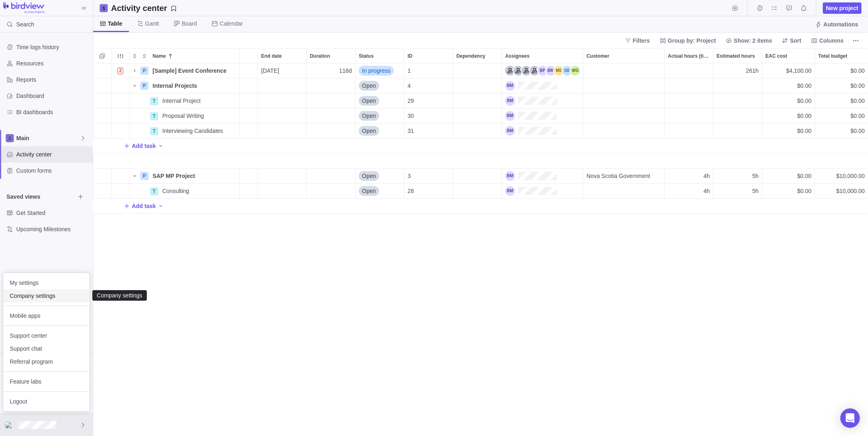 The image size is (868, 436). What do you see at coordinates (10, 425) in the screenshot?
I see `div: Briti Mazumder` at bounding box center [10, 425].